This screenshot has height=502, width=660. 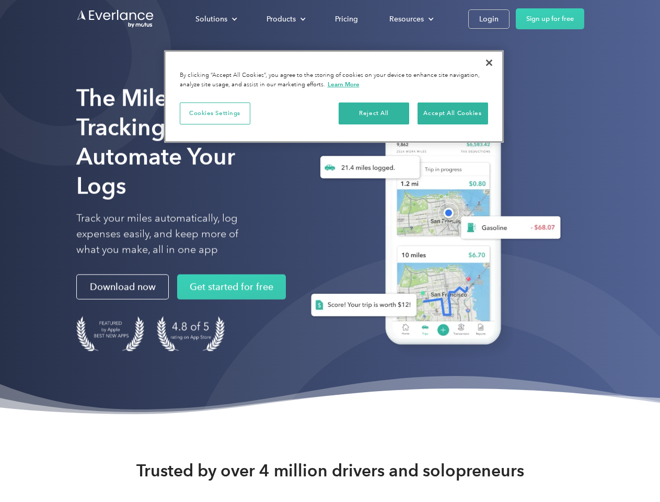 I want to click on a: Sign up for free, so click(x=550, y=19).